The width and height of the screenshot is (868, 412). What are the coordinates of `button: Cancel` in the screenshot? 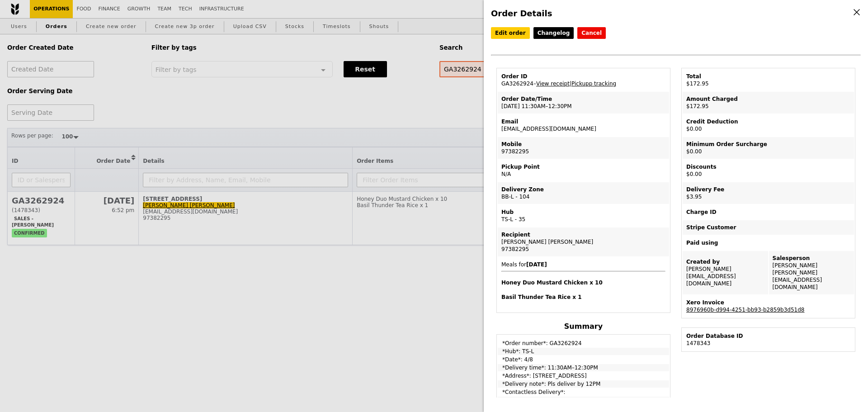 It's located at (591, 33).